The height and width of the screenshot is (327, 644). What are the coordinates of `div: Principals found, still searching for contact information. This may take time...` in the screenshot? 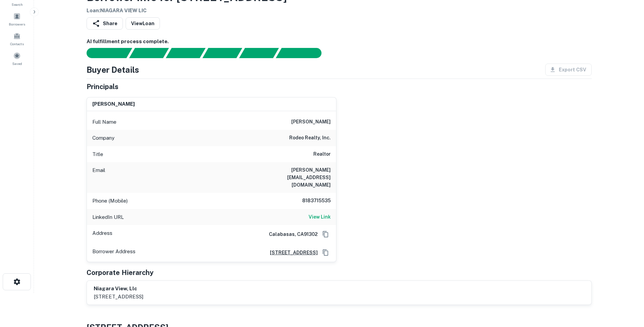 It's located at (258, 53).